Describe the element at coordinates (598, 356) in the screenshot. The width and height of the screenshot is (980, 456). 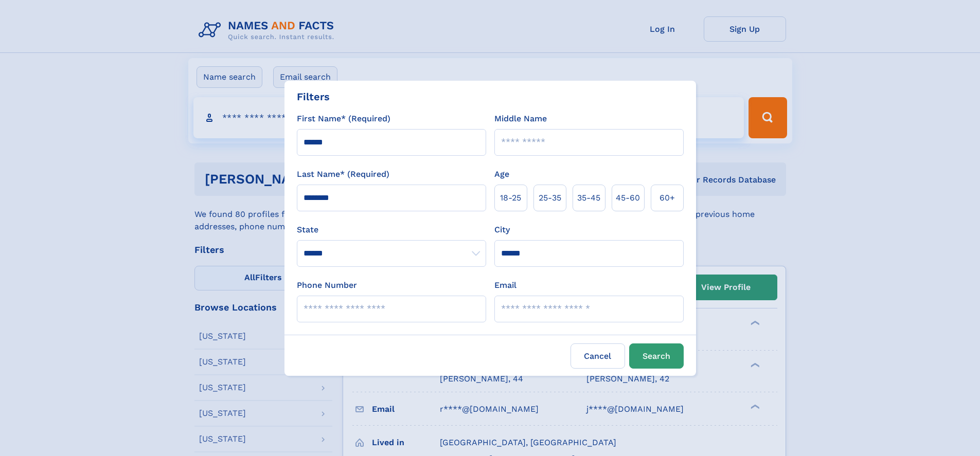
I see `label: Cancel` at that location.